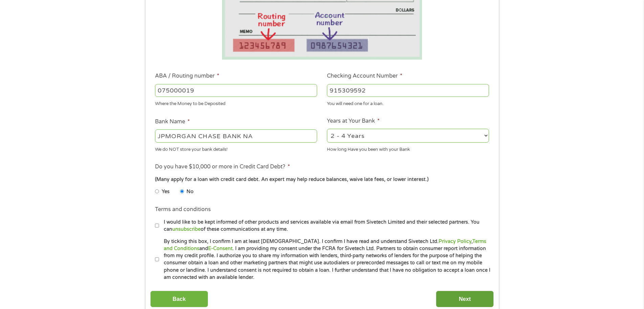  I want to click on a: unsubscribe, so click(186, 229).